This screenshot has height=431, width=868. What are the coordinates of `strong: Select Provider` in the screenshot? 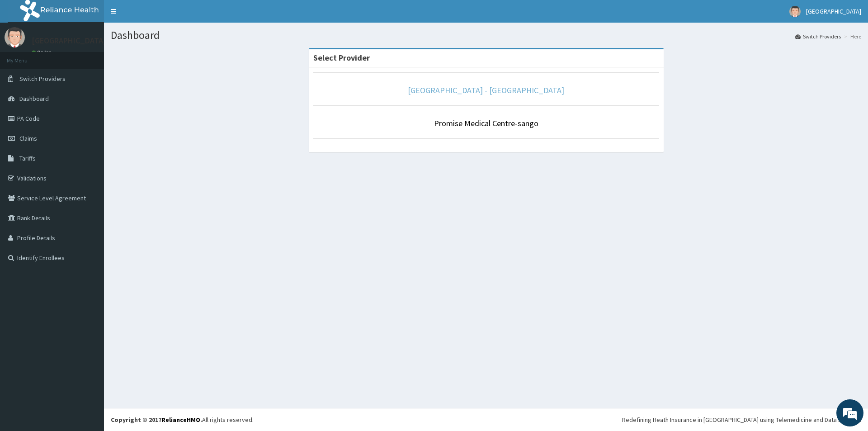 It's located at (341, 58).